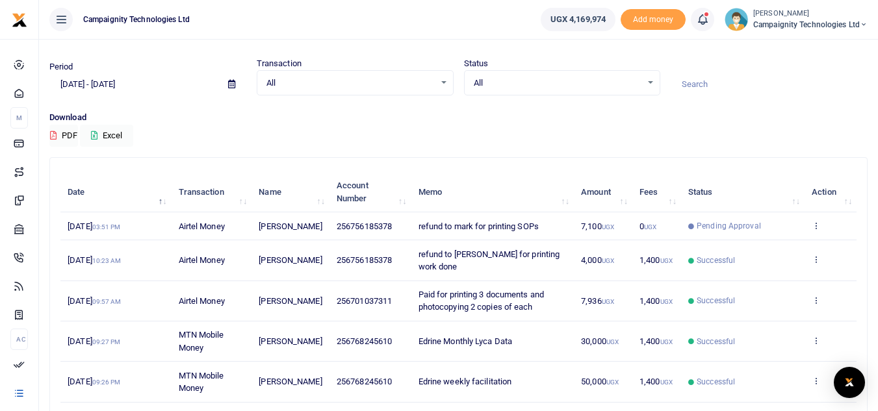  What do you see at coordinates (478, 226) in the screenshot?
I see `span: refund to mark for printing SOPs` at bounding box center [478, 226].